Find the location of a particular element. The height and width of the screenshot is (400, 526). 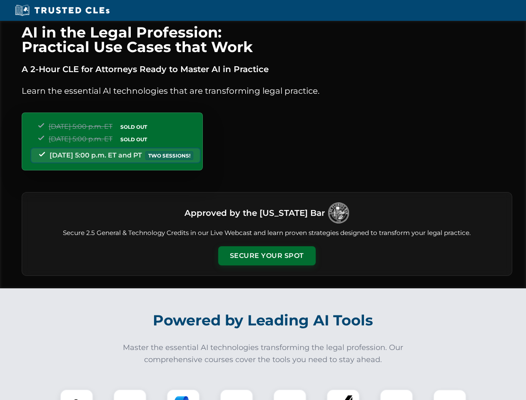

button: Secure Your Spot is located at coordinates (267, 256).